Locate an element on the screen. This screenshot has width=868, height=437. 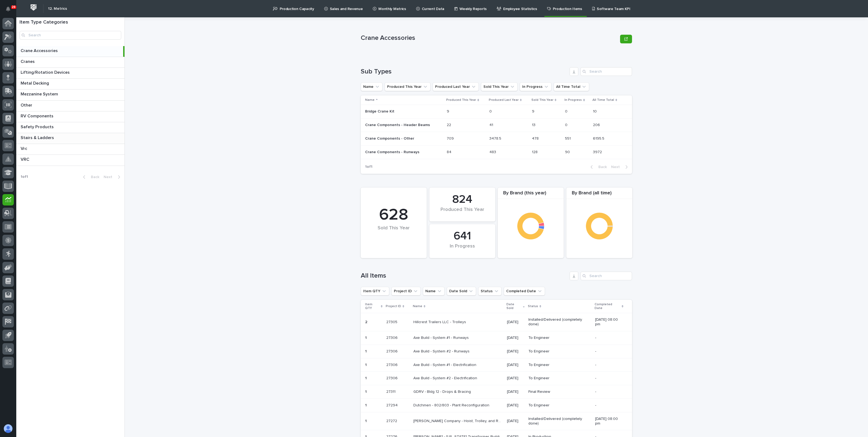
p: 128 is located at coordinates (535, 151).